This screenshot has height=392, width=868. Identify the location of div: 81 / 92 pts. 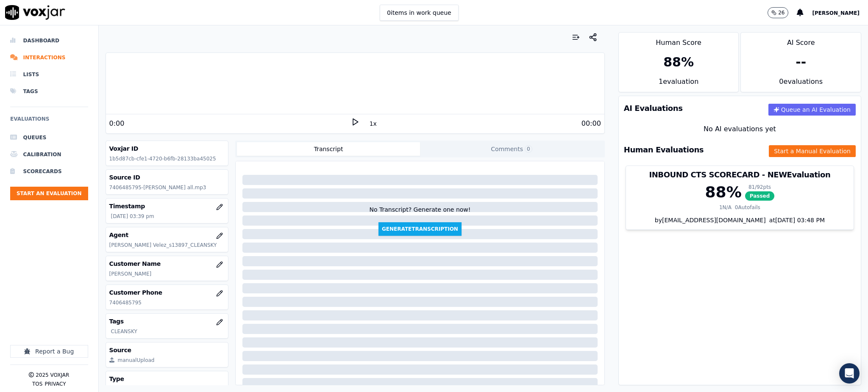
(760, 187).